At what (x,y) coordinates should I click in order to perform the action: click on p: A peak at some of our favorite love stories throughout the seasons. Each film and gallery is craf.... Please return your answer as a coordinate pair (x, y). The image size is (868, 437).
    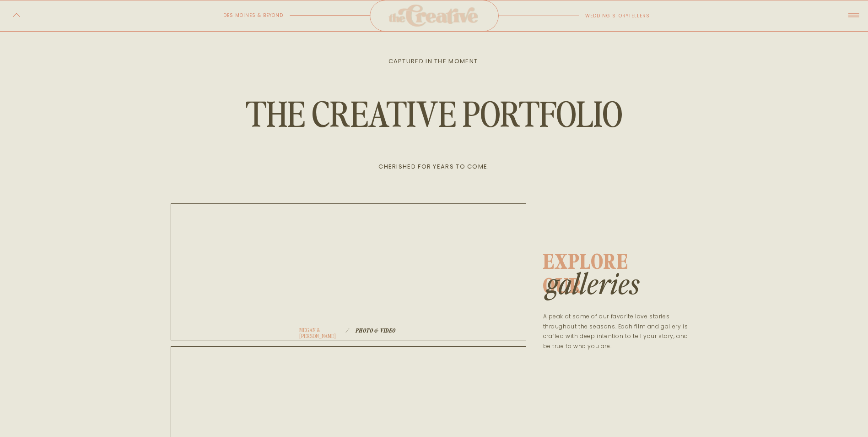
    Looking at the image, I should click on (620, 343).